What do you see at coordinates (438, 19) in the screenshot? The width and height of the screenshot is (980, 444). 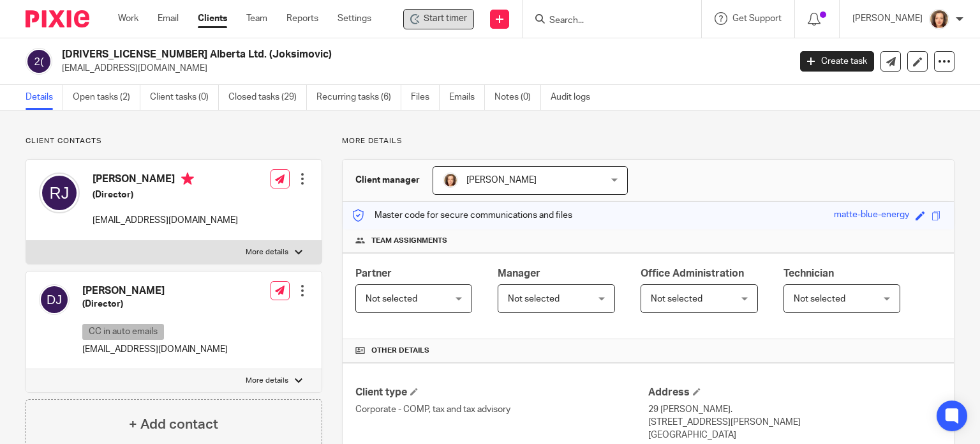 I see `div: 2023285 Alberta Ltd. (Joksimovic)` at bounding box center [438, 19].